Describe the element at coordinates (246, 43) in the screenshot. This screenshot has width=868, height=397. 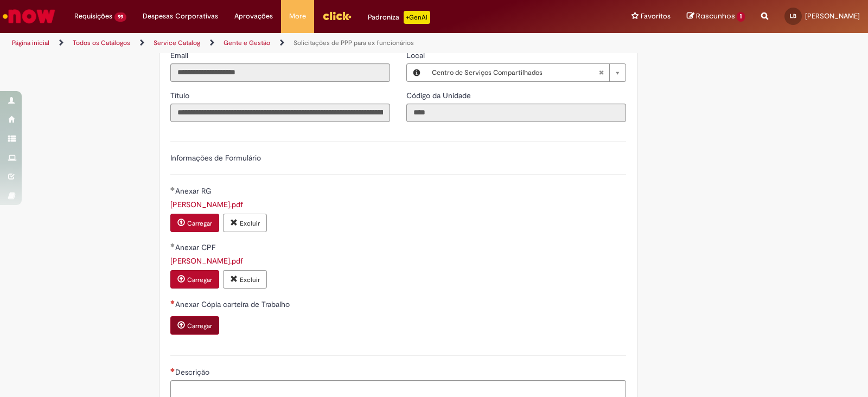
I see `a: Gente e Gestão` at that location.